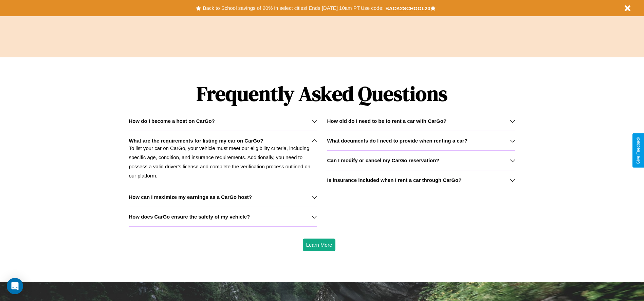 The image size is (644, 301). What do you see at coordinates (397, 141) in the screenshot?
I see `h3: What documents do I need to provide when renting a car?` at bounding box center [397, 141].